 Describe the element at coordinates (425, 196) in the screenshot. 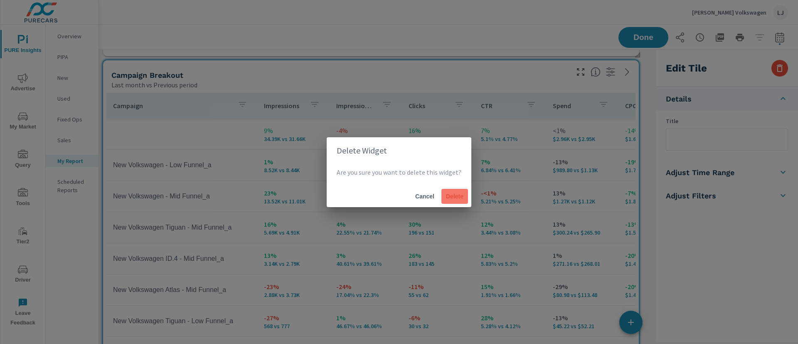

I see `button: Cancel` at that location.